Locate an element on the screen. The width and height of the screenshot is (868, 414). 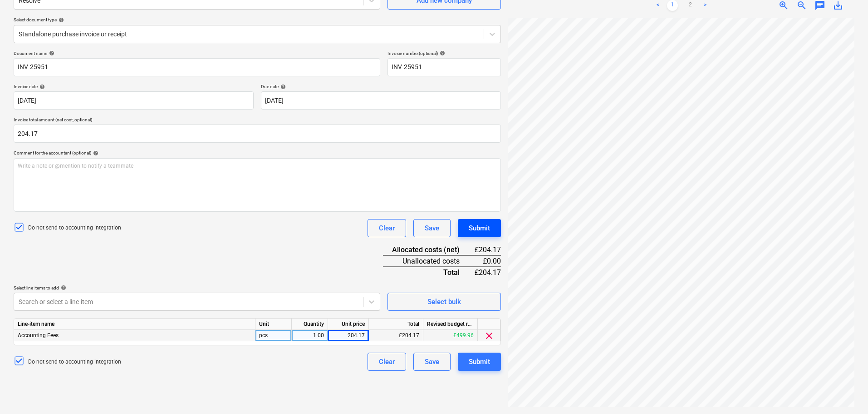
input: Invoice total amount (net cost, optional) is located at coordinates (257, 133).